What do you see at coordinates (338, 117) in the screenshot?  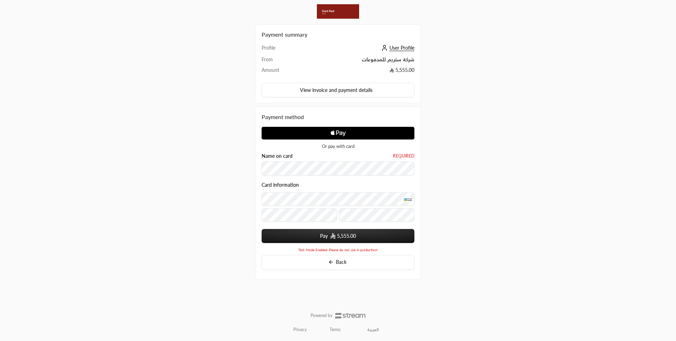 I see `div: Payment method` at bounding box center [338, 117].